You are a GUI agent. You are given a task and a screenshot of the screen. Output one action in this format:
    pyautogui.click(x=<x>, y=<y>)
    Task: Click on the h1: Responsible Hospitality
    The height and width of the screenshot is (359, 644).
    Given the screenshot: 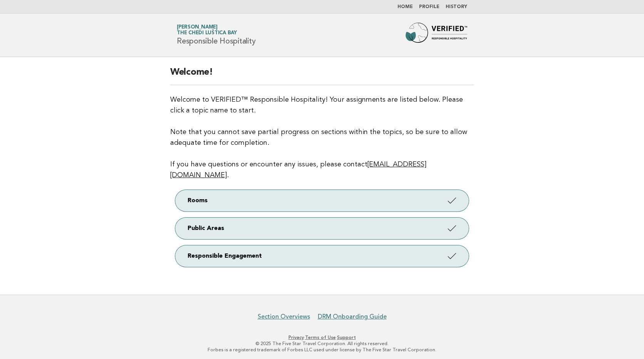 What is the action you would take?
    pyautogui.click(x=216, y=35)
    